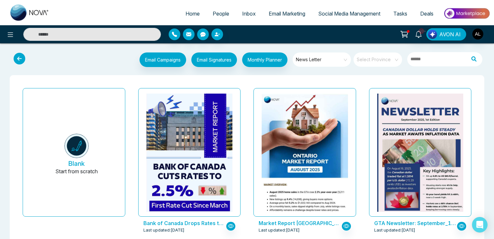  I want to click on button: BlankStart from scratch, so click(76, 155).